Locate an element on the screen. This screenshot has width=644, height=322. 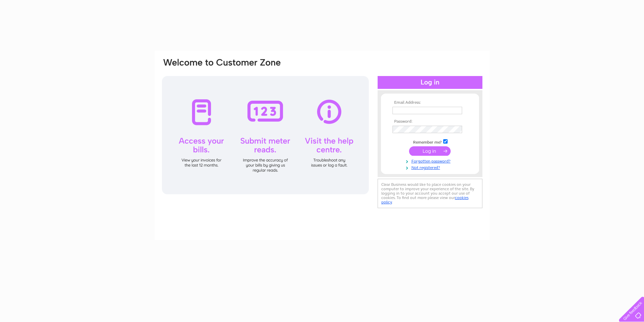
td: Remember me? is located at coordinates (431, 142).